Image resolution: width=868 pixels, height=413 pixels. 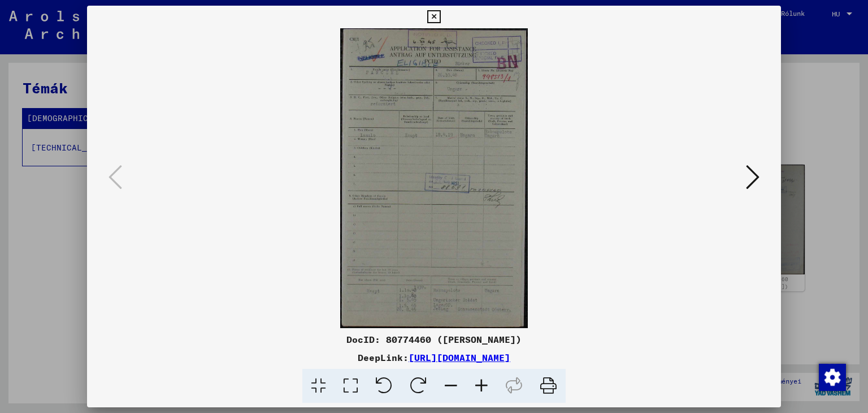 What do you see at coordinates (434, 178) in the screenshot?
I see `img: 001.jpg` at bounding box center [434, 178].